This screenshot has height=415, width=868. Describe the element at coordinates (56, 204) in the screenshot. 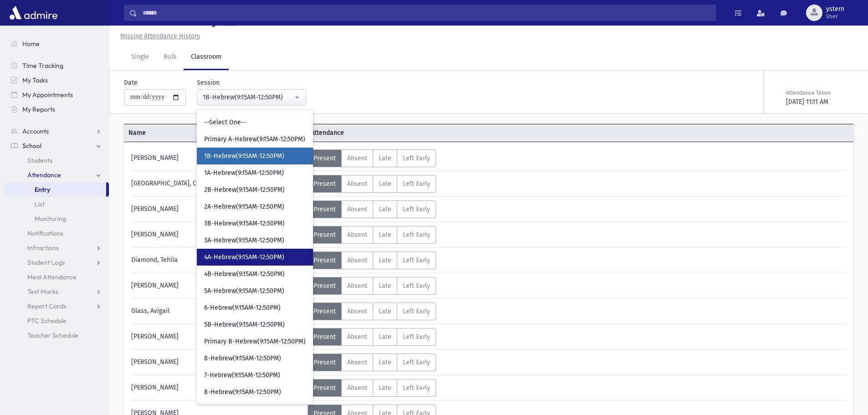

I see `a: List` at that location.